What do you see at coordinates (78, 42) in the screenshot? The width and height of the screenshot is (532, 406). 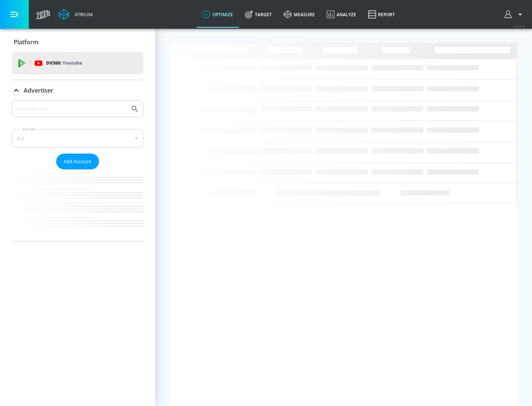 I see `div: Platform` at bounding box center [78, 42].